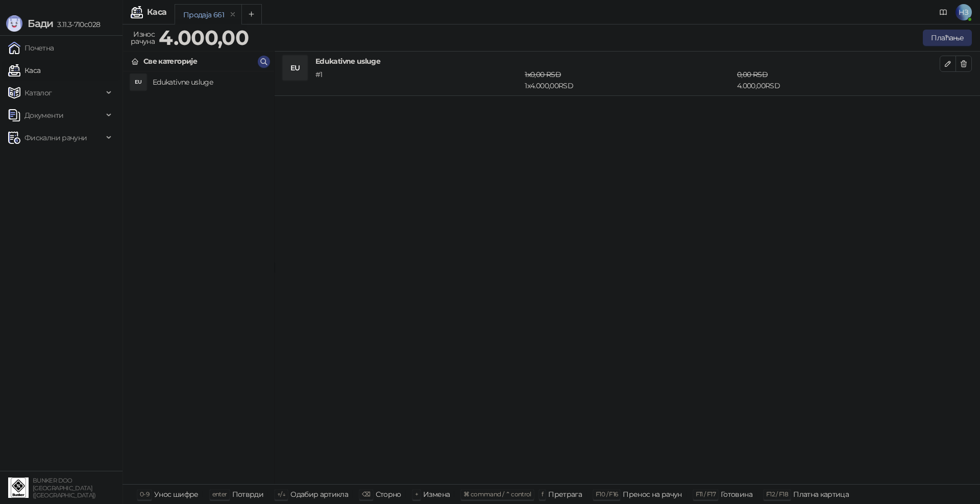  I want to click on div: Одабир артикла, so click(319, 495).